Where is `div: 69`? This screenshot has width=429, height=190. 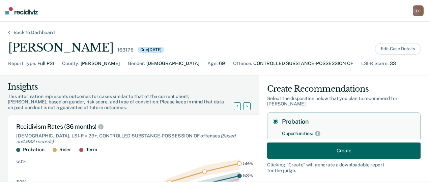 div: 69 is located at coordinates (222, 63).